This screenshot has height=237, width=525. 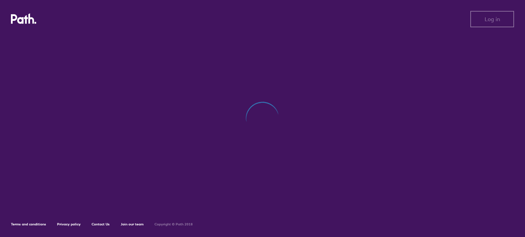 What do you see at coordinates (492, 19) in the screenshot?
I see `span: Log in` at bounding box center [492, 19].